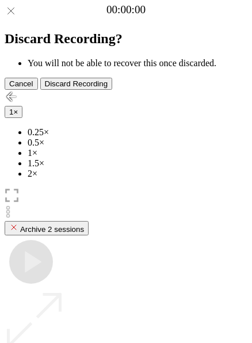 This screenshot has height=343, width=252. What do you see at coordinates (138, 63) in the screenshot?
I see `li: You will not be able to recover this once discarded.` at bounding box center [138, 63].